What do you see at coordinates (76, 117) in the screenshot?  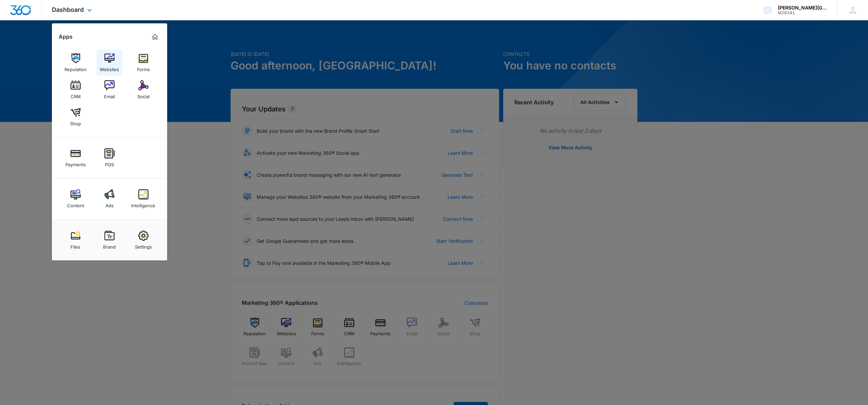 I see `a: Shop` at bounding box center [76, 117].